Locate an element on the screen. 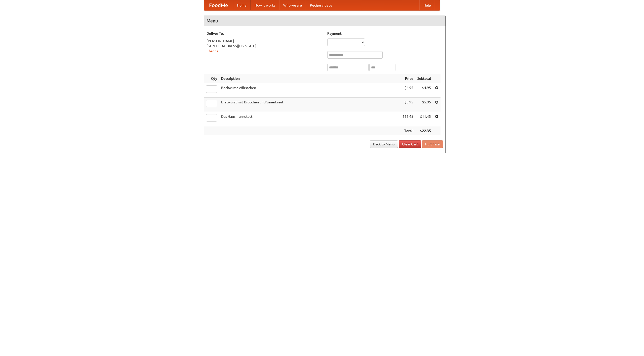  a: FoodMe is located at coordinates (218, 5).